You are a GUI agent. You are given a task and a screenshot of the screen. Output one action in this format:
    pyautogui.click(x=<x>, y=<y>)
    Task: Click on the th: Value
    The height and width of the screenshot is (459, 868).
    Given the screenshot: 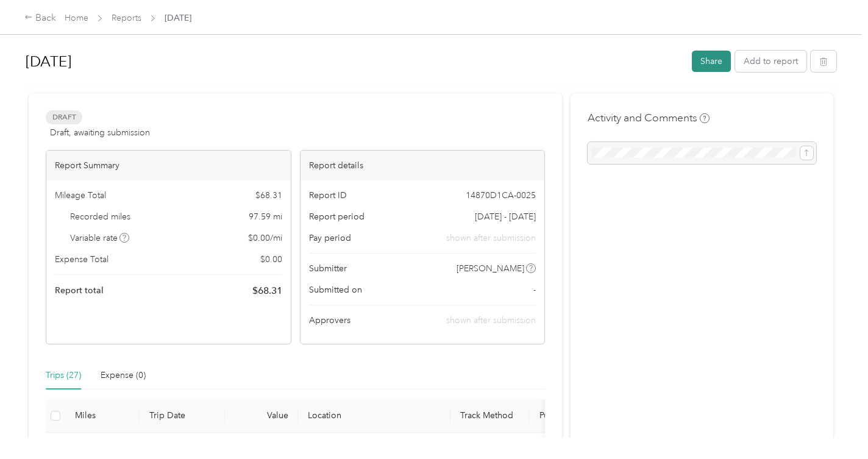 What is the action you would take?
    pyautogui.click(x=262, y=416)
    